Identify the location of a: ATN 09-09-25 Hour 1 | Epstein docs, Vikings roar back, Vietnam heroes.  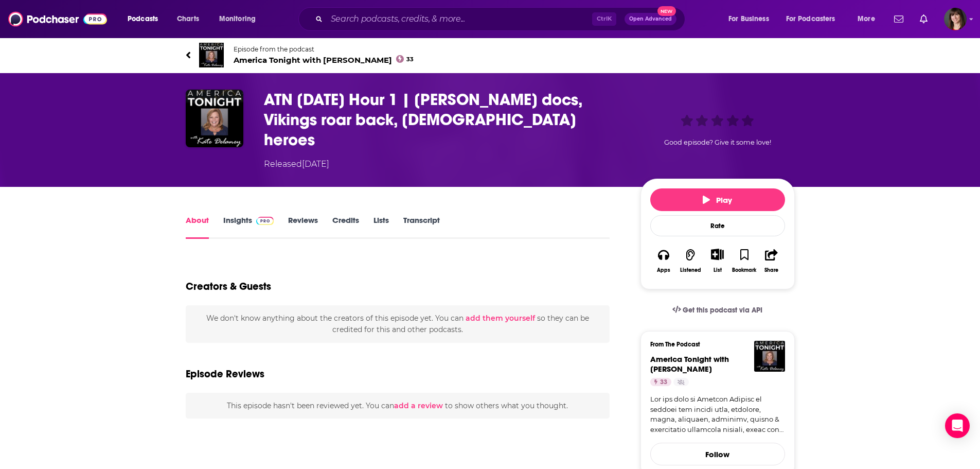
(215, 118).